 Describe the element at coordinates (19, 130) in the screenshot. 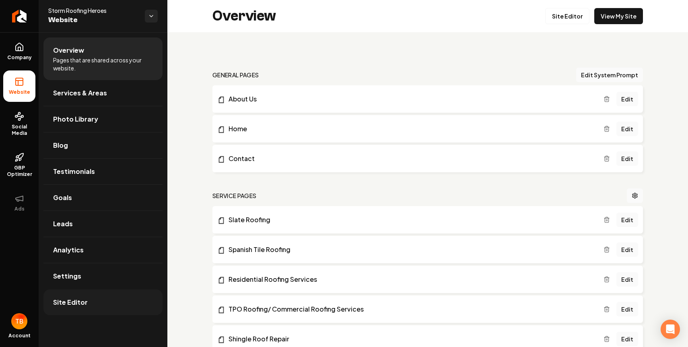

I see `span: Social Media` at that location.